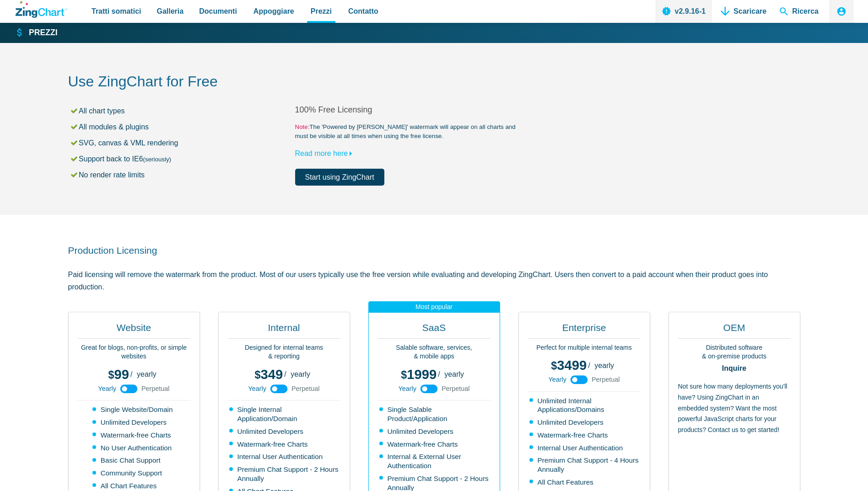  What do you see at coordinates (434, 352) in the screenshot?
I see `p: Salable software, services, & mobile apps` at bounding box center [434, 352].